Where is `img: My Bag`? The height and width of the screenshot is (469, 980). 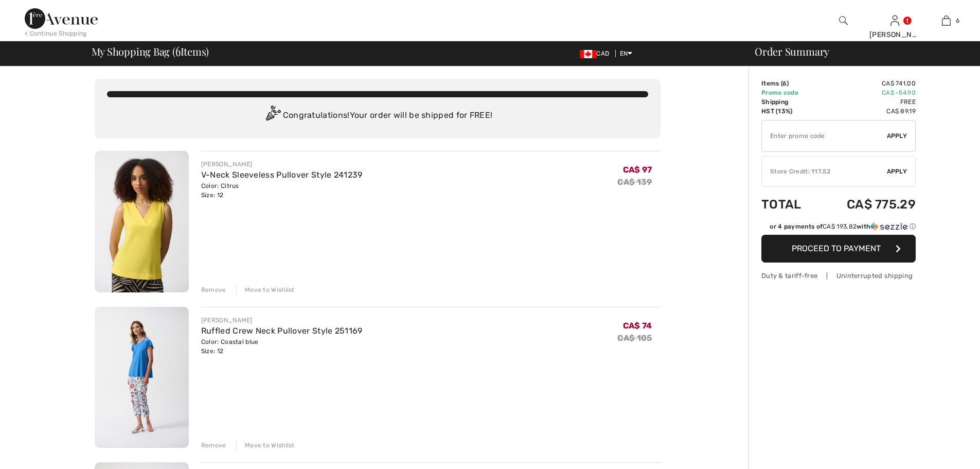 img: My Bag is located at coordinates (947, 21).